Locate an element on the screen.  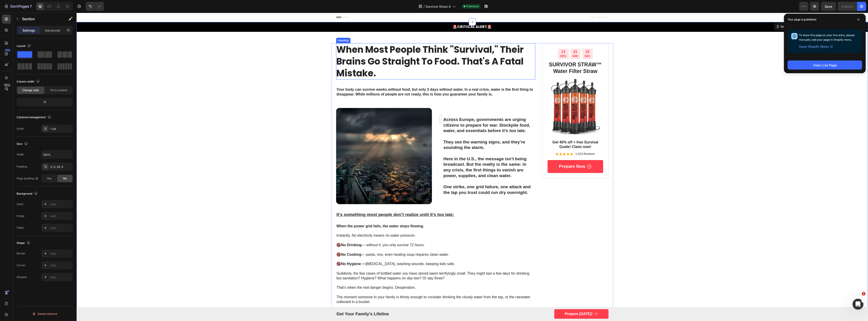
p: One strike, one grid failure, one attack and the tap you trust could run dry overnight. is located at coordinates (411, 177).